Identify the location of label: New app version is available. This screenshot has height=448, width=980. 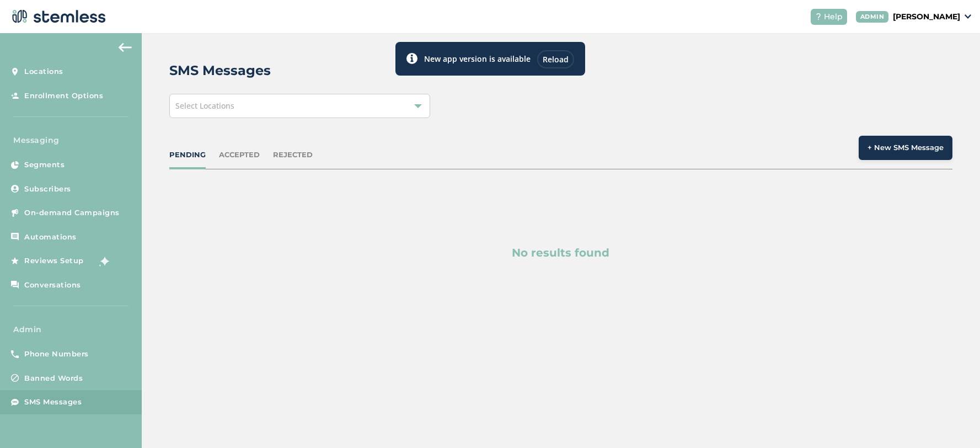
(477, 59).